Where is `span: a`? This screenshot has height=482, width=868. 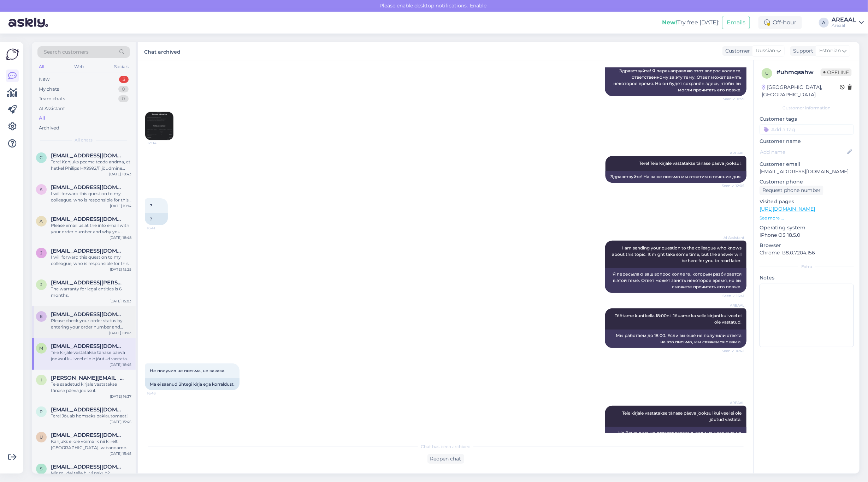 span: a is located at coordinates (42, 221).